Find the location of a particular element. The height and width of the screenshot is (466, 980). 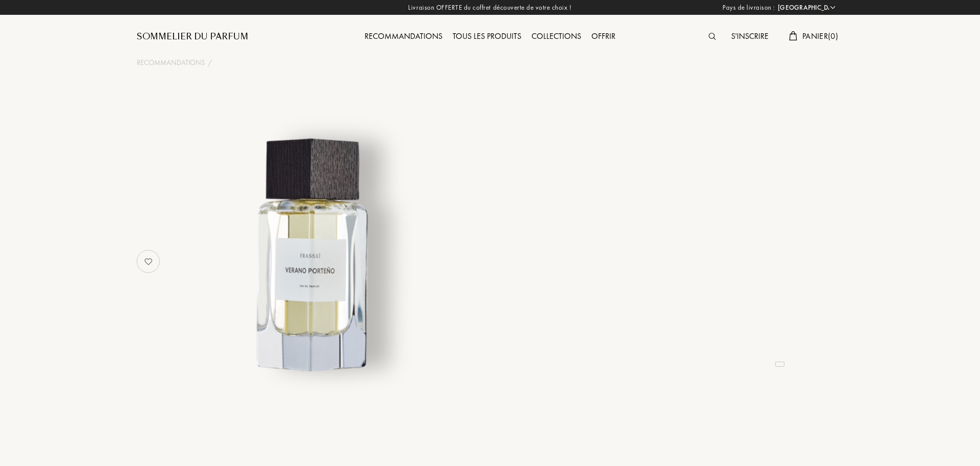

a: Tous les produits is located at coordinates (487, 36).